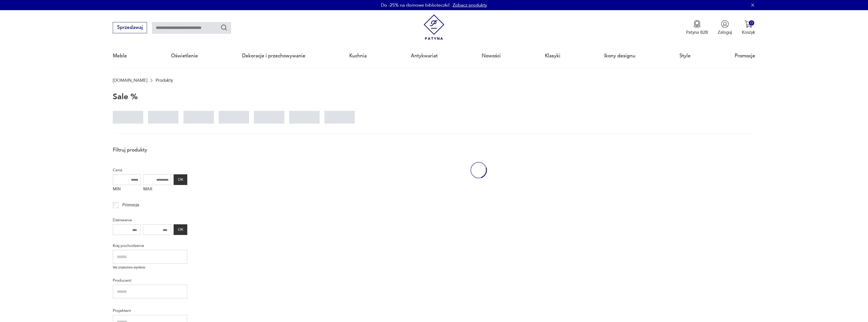 The width and height of the screenshot is (868, 322). I want to click on img: Ikona medalu, so click(697, 24).